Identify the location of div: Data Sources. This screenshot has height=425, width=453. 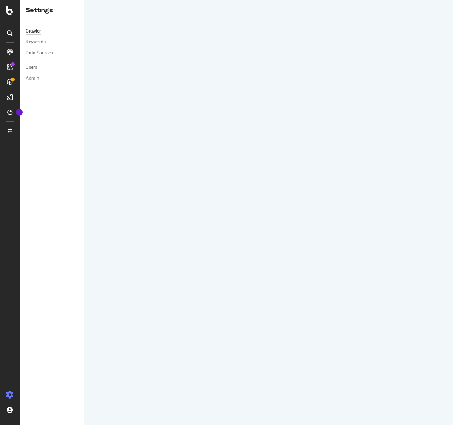
(39, 53).